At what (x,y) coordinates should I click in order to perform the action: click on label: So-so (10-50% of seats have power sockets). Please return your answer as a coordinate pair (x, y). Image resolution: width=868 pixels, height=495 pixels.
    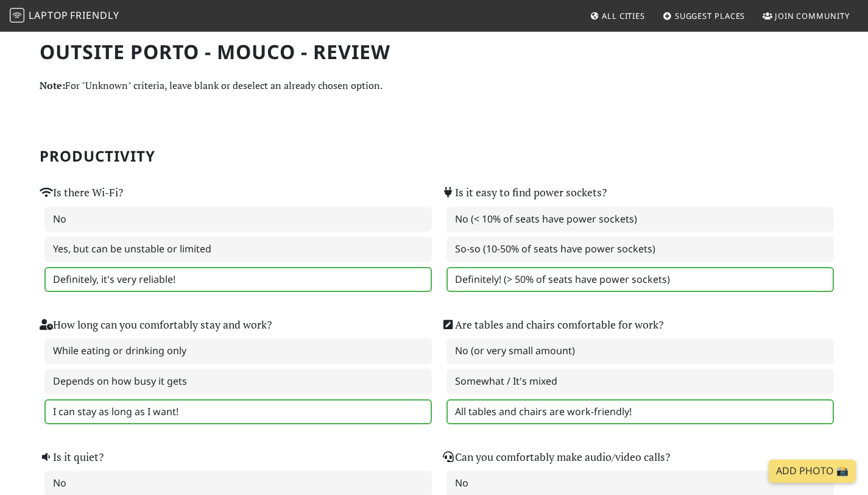
    Looking at the image, I should click on (641, 249).